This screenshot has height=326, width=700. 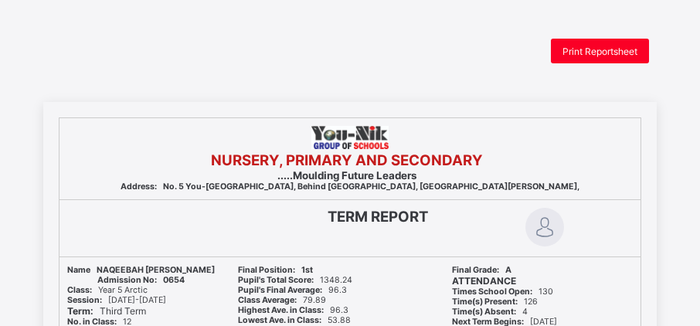 What do you see at coordinates (492, 291) in the screenshot?
I see `b: Times School Open:` at bounding box center [492, 291].